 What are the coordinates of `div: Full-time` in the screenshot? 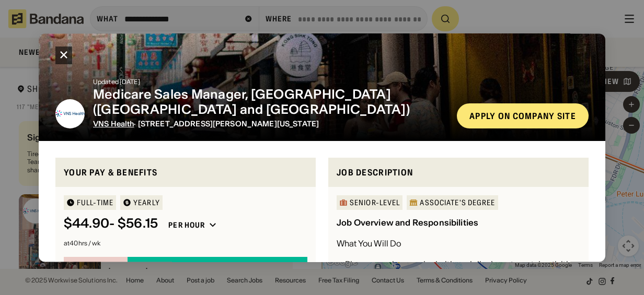 It's located at (95, 203).